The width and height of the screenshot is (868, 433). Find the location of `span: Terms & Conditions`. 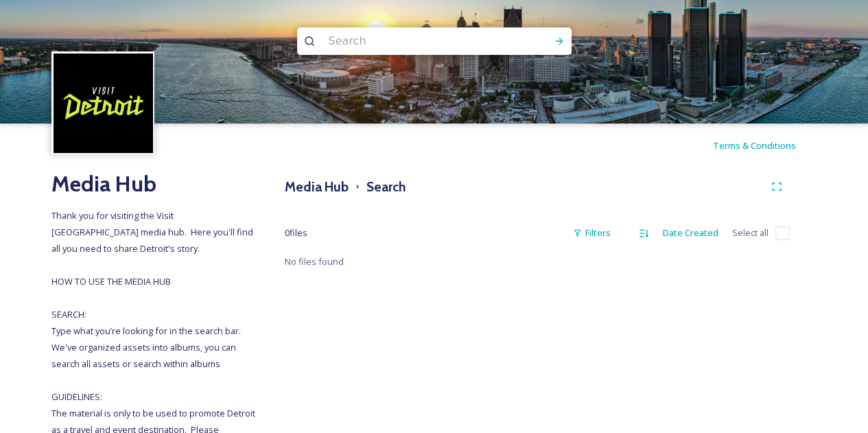

span: Terms & Conditions is located at coordinates (754, 146).